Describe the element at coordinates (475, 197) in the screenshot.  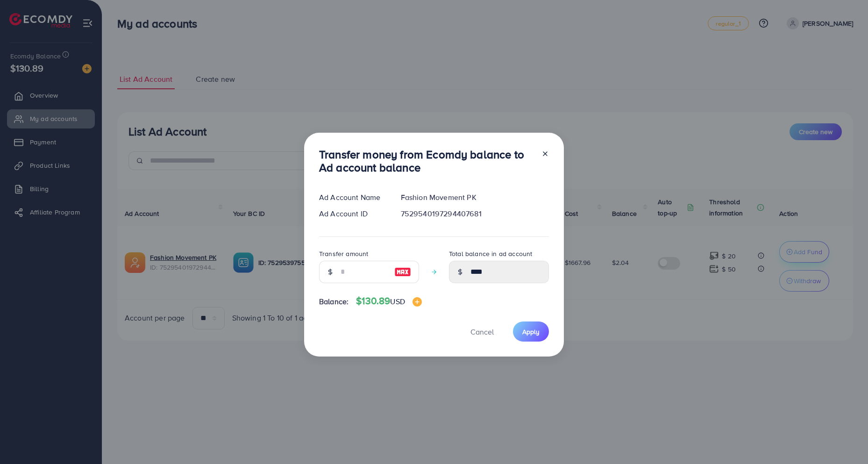
I see `div: Fashion Movement PK` at that location.